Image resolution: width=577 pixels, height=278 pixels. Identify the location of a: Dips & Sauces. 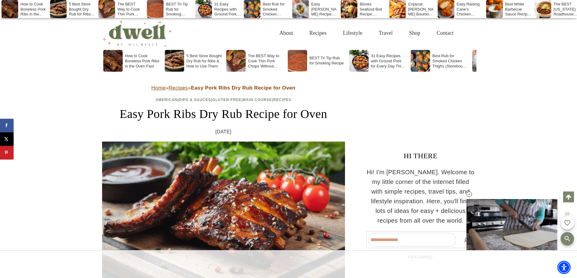
(195, 100).